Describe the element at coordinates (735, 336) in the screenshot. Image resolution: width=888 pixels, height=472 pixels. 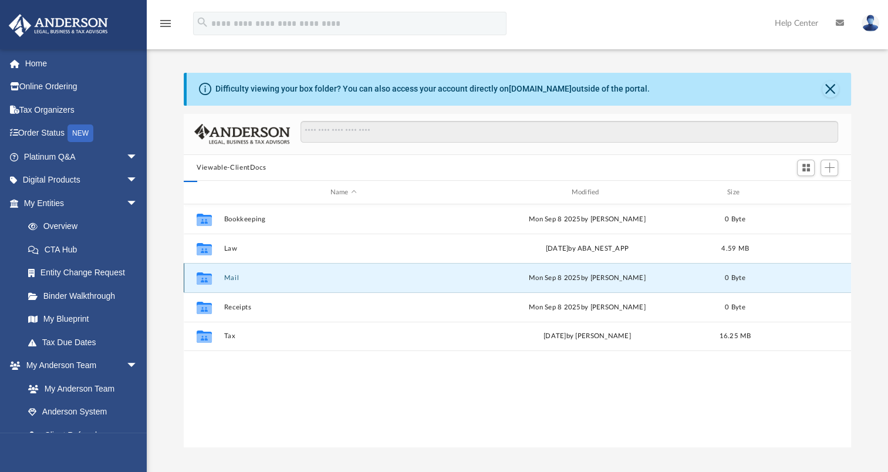
I see `span: 16.25 MB` at that location.